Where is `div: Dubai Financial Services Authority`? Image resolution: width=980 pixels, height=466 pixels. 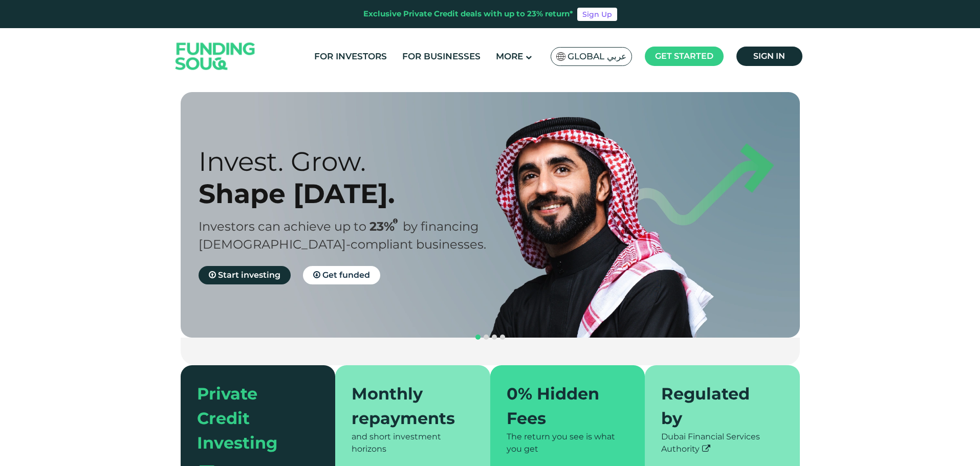 div: Dubai Financial Services Authority is located at coordinates (722, 443).